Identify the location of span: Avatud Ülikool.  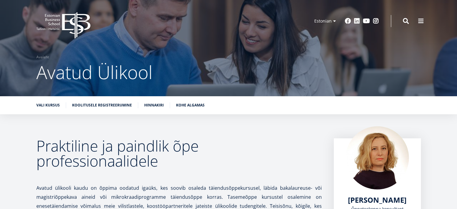
(94, 72).